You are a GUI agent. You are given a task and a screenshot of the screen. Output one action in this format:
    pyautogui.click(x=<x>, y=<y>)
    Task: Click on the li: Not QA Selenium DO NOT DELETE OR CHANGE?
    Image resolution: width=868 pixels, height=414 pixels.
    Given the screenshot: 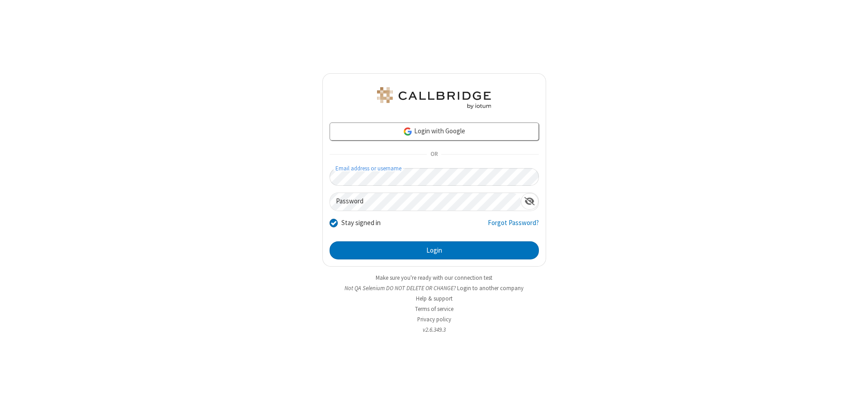 What is the action you would take?
    pyautogui.click(x=434, y=288)
    